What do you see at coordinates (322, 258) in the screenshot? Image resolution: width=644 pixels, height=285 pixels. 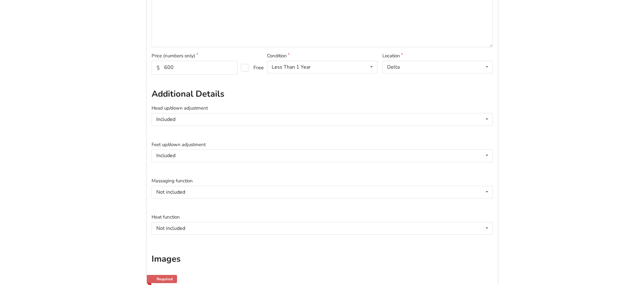 I see `h2: Images` at bounding box center [322, 258].